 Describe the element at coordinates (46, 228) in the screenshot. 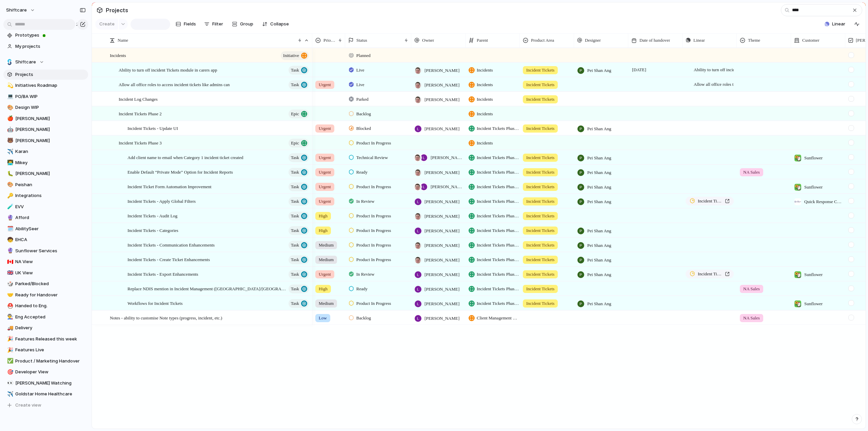

I see `div: 🗓️AbilitySeer` at that location.